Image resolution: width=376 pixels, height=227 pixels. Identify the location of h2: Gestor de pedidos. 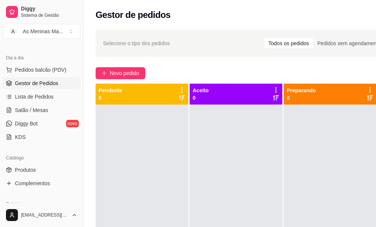
(133, 15).